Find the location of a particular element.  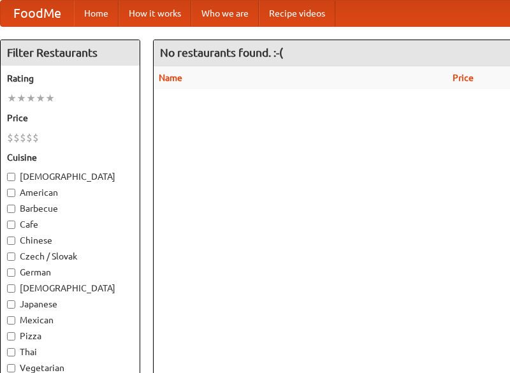

ng-pluralize: No restaurants found. :-( is located at coordinates (221, 52).